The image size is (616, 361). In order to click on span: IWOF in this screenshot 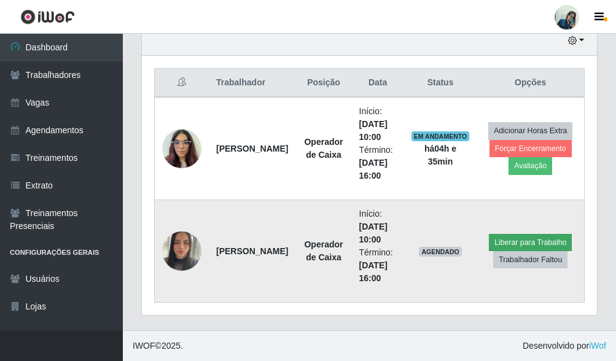, I will do `click(144, 346)`.